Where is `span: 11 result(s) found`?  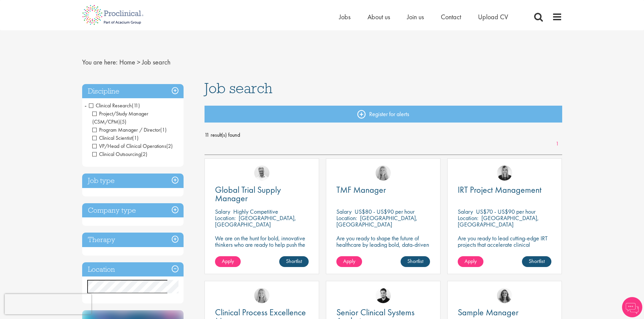 span: 11 result(s) found is located at coordinates (383, 135).